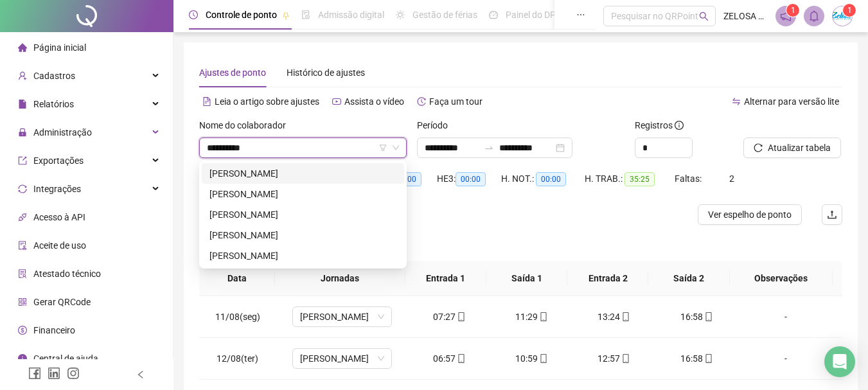 This screenshot has height=390, width=868. Describe the element at coordinates (302, 256) in the screenshot. I see `div: ROSA APARECIDA DA SILVA DE LIMA` at that location.